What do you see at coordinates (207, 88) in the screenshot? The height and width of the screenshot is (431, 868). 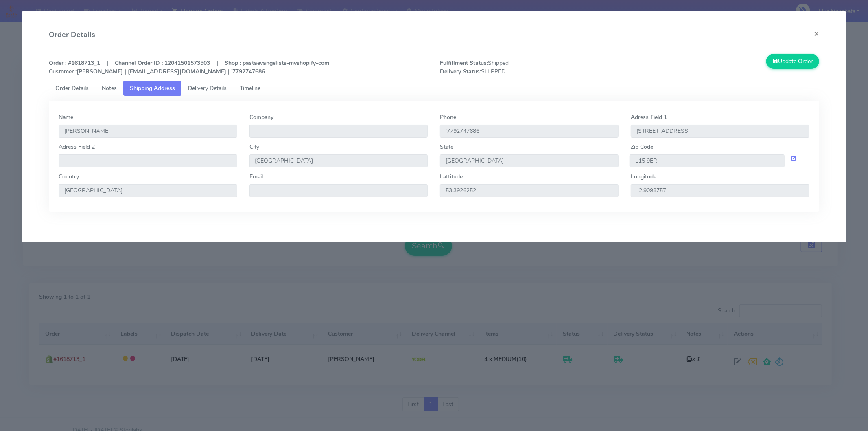 I see `span: Delivery Details` at bounding box center [207, 88].